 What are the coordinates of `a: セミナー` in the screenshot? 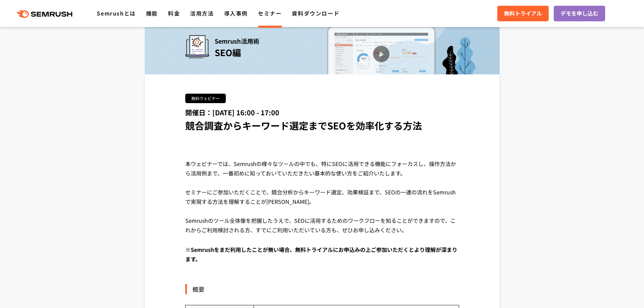 It's located at (270, 13).